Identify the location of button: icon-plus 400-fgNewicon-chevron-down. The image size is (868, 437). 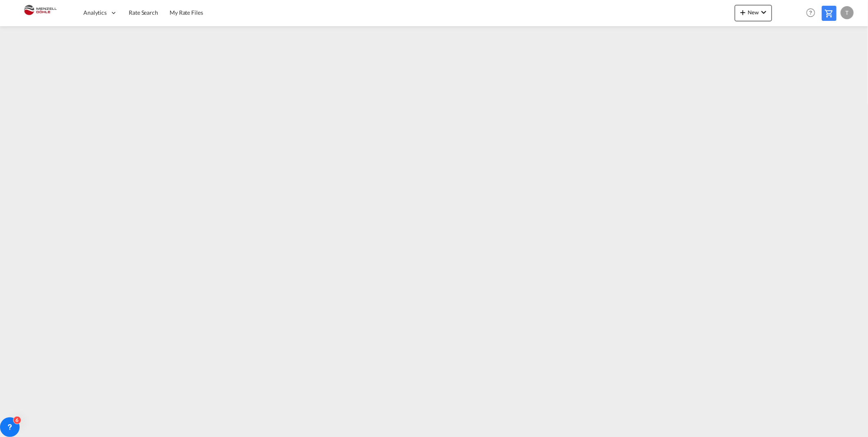
(753, 13).